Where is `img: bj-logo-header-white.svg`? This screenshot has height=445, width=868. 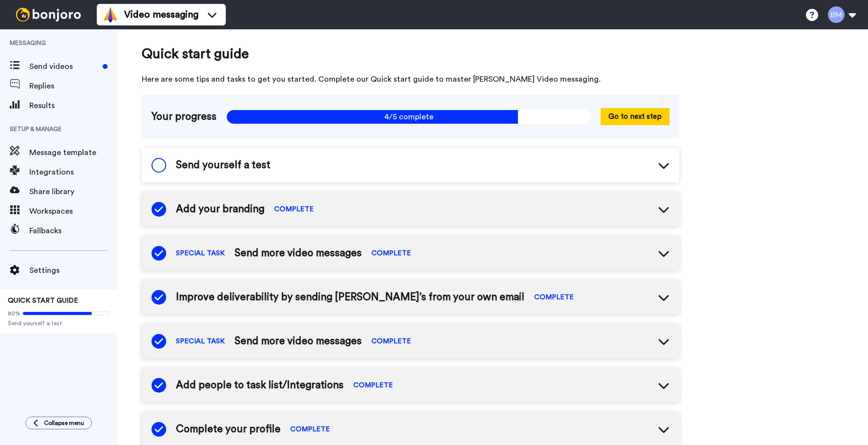 img: bj-logo-header-white.svg is located at coordinates (49, 15).